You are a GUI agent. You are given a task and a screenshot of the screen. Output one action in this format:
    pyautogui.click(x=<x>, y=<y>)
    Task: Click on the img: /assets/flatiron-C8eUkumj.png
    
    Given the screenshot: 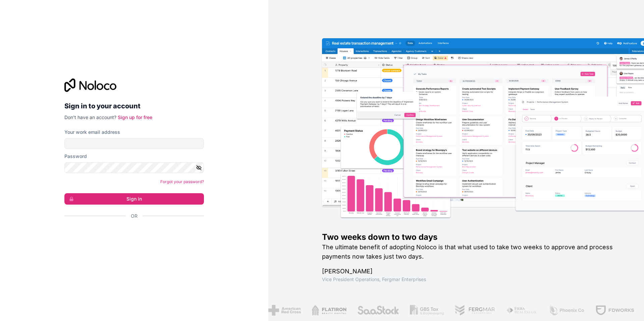 What is the action you would take?
    pyautogui.click(x=329, y=310)
    